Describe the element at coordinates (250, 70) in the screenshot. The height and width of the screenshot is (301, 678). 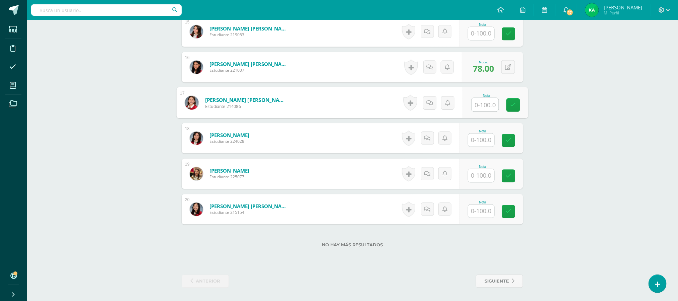
I see `span: Estudiante 221007` at that location.